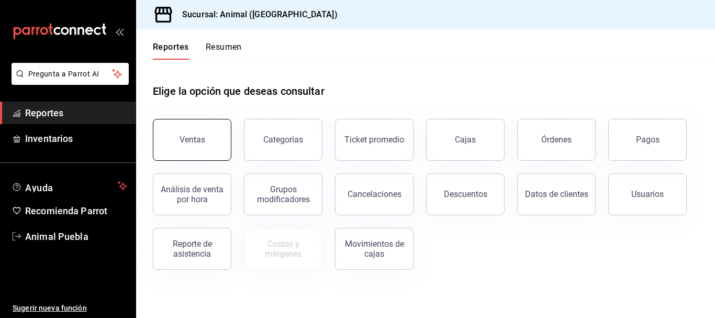 The height and width of the screenshot is (318, 715). What do you see at coordinates (119, 31) in the screenshot?
I see `button: open_drawer_menu` at bounding box center [119, 31].